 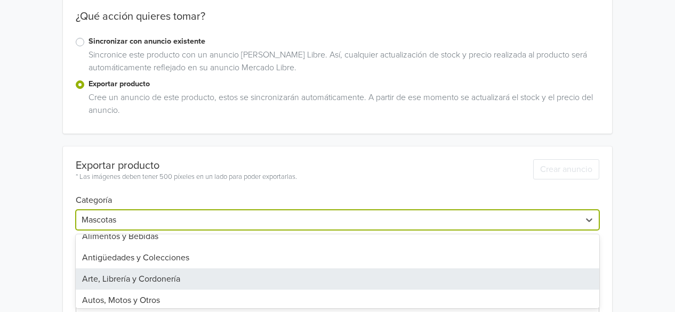 I want to click on div: * Las imágenes deben tener 500 píxeles en un lado para poder exportarlas., so click(x=186, y=177).